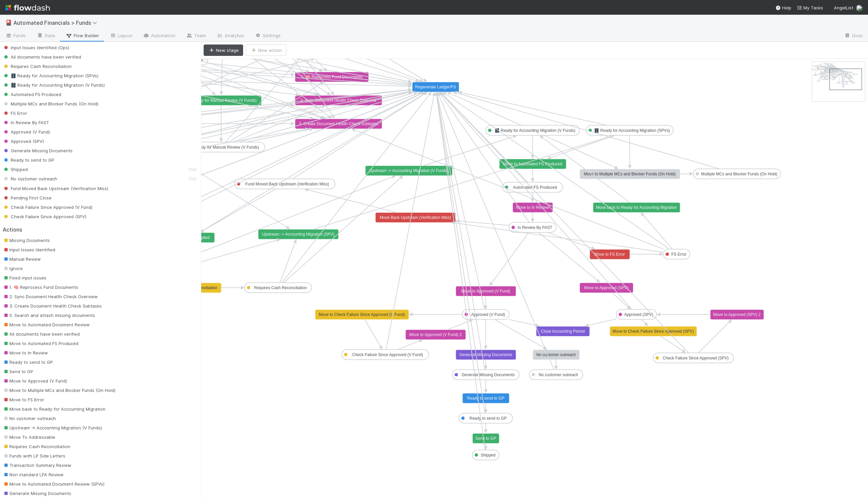 This screenshot has height=498, width=868. What do you see at coordinates (41, 344) in the screenshot?
I see `span: Move to Automated FS Produced` at bounding box center [41, 344].